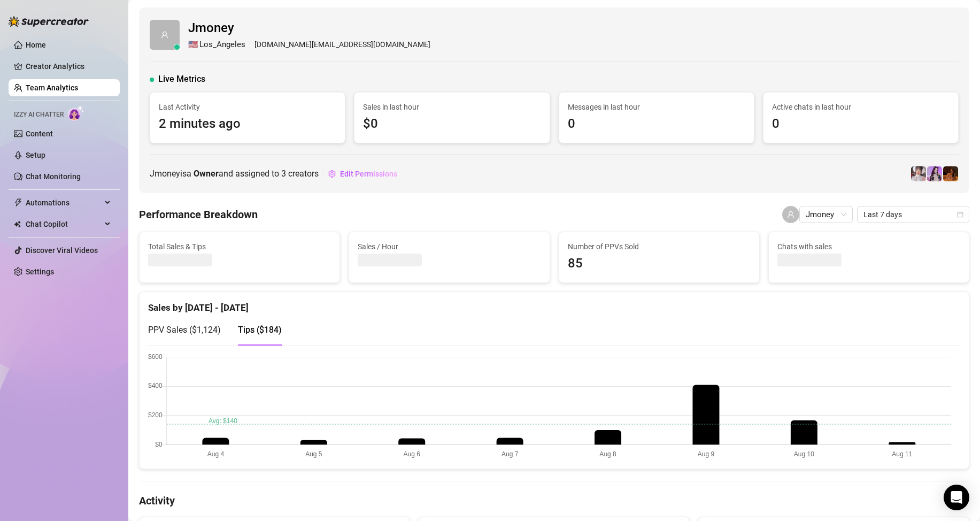  Describe the element at coordinates (957, 498) in the screenshot. I see `div: Open Intercom Messenger` at that location.